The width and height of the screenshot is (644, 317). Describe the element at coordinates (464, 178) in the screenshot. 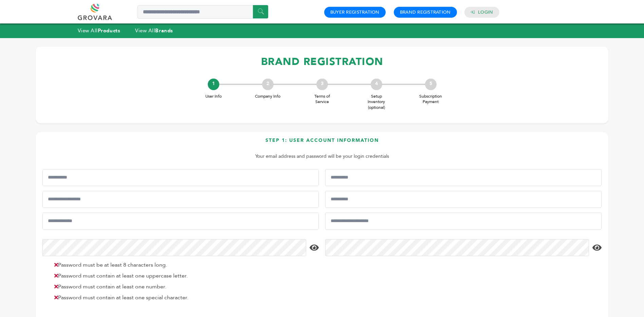

I see `input: Last Name*` at that location.